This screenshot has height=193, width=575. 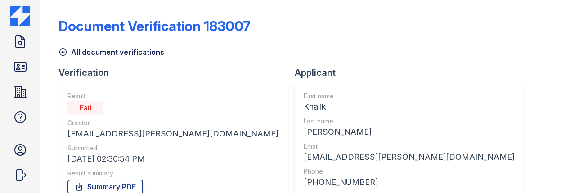 I want to click on div: Result, so click(x=173, y=96).